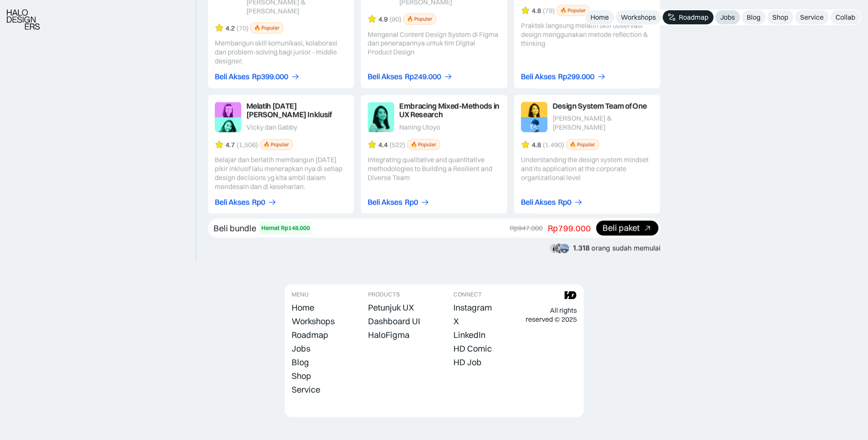 The width and height of the screenshot is (868, 440). I want to click on a: HaloFigma, so click(388, 335).